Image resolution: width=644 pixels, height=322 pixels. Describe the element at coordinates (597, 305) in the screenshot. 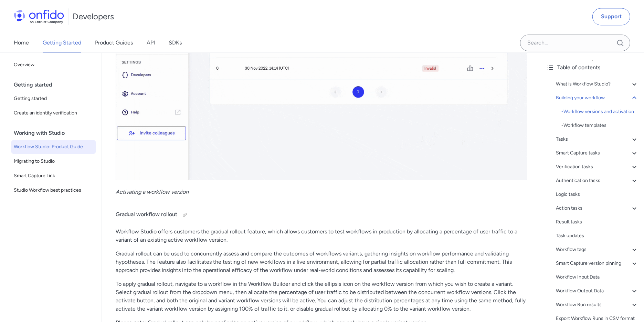

I see `a: Workflow Run results` at that location.